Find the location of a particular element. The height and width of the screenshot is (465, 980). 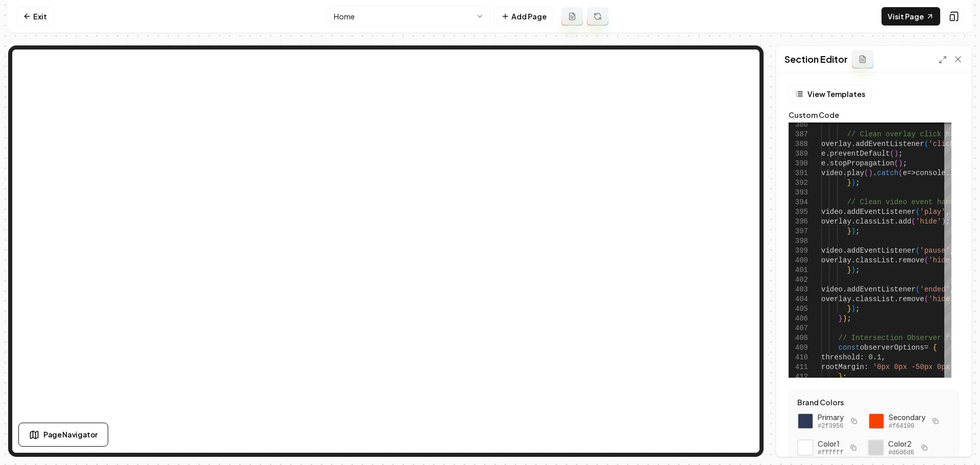

span: threshold is located at coordinates (840, 357).